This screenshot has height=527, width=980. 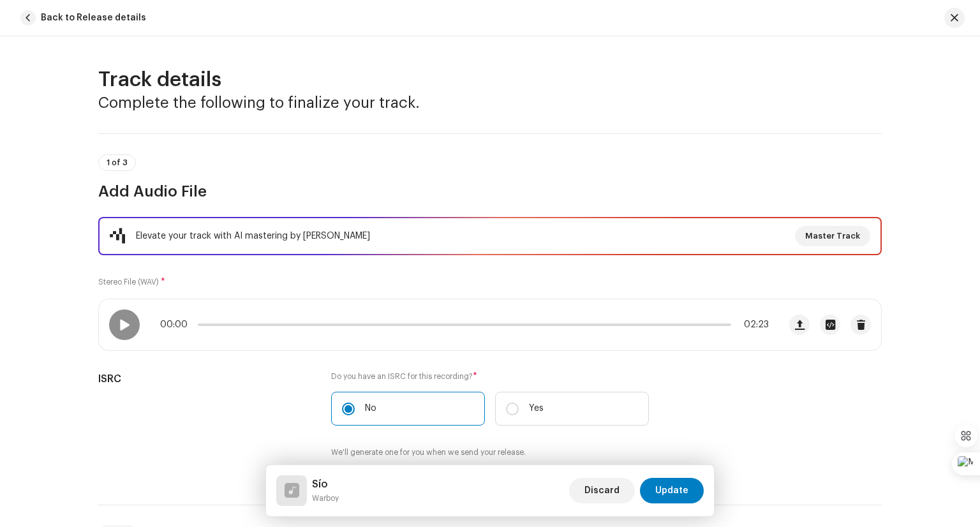 What do you see at coordinates (490, 191) in the screenshot?
I see `h3: Add Audio File` at bounding box center [490, 191].